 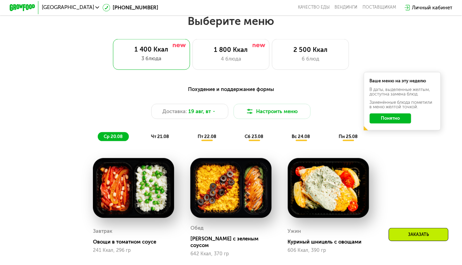 I want to click on div: 1 400 Ккал, so click(x=152, y=49).